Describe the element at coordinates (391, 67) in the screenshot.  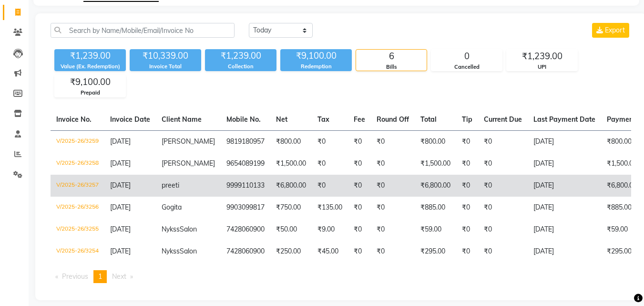
I see `div: Bills` at that location.